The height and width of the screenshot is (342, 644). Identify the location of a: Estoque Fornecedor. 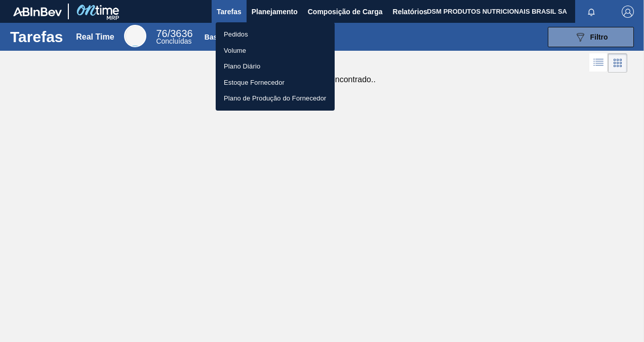
(275, 82).